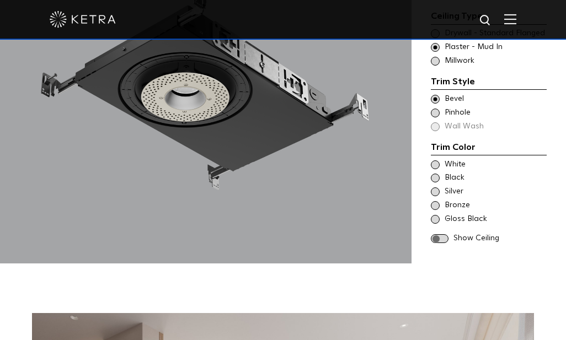 The width and height of the screenshot is (566, 340). Describe the element at coordinates (485, 20) in the screenshot. I see `img: search icon` at that location.